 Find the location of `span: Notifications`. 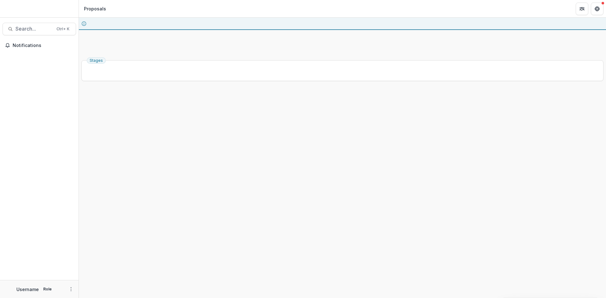

span: Notifications is located at coordinates (43, 45).